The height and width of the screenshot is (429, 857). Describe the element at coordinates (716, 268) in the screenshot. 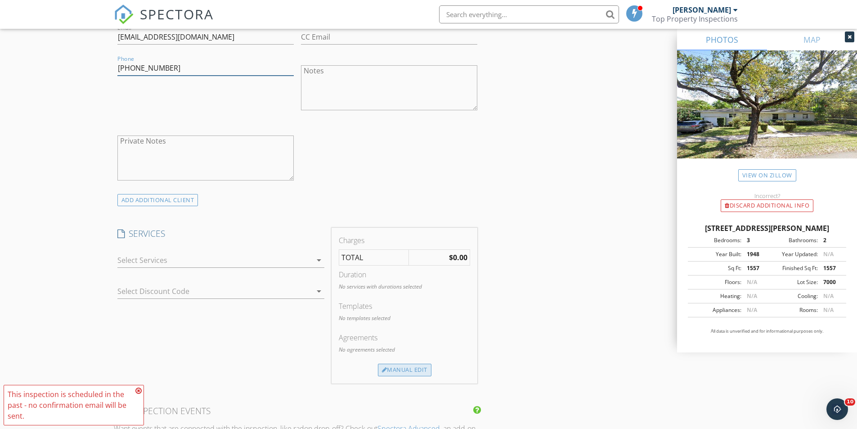

I see `div: Sq Ft:` at that location.